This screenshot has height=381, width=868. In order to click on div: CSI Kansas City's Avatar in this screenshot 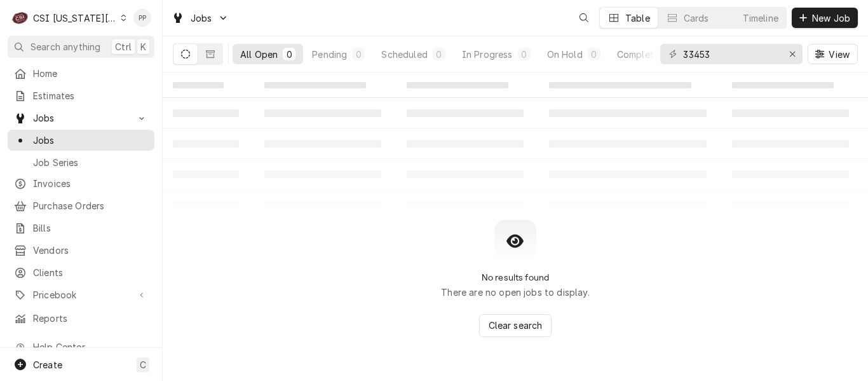, I will do `click(20, 18)`.